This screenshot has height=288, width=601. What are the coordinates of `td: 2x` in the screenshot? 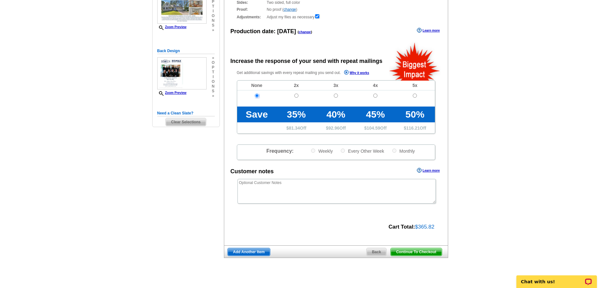 It's located at (296, 85).